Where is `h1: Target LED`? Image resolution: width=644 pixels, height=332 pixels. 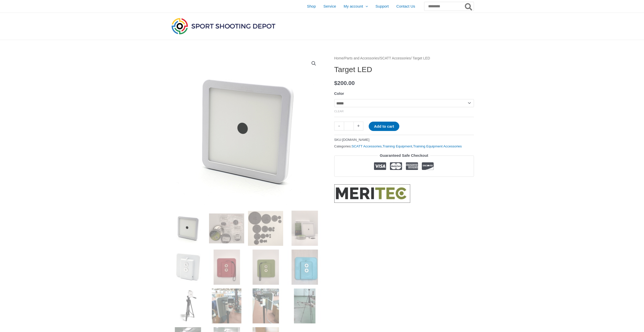 h1: Target LED is located at coordinates (404, 70).